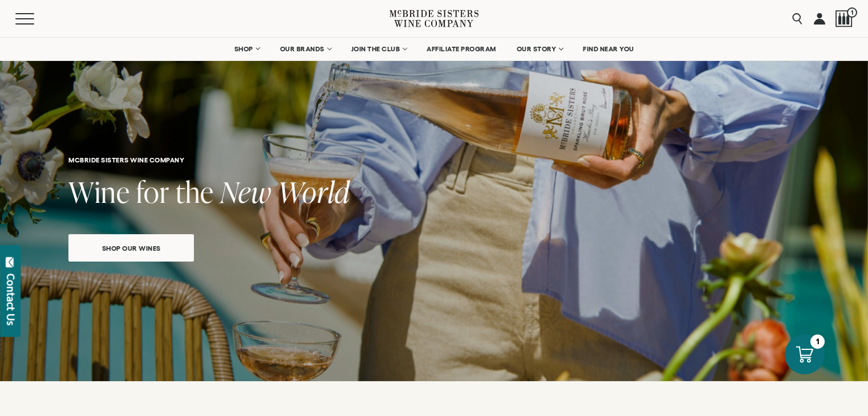 Image resolution: width=868 pixels, height=416 pixels. I want to click on a: JOIN THE CLUB, so click(379, 49).